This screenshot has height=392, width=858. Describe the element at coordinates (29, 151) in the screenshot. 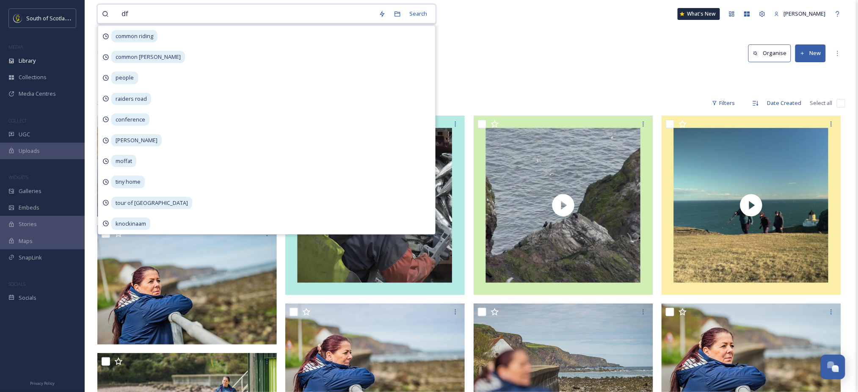

I see `span: Uploads` at that location.